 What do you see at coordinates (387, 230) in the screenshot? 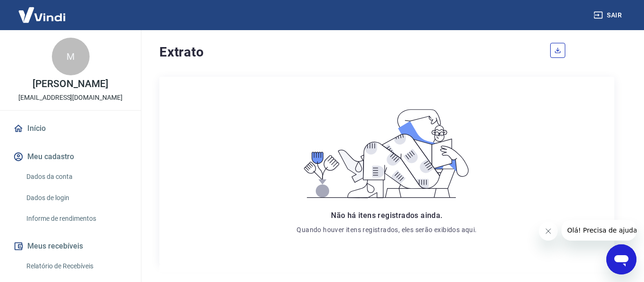
I see `p: Quando houver itens registrados, eles serão exibidos aqui.` at bounding box center [387, 230].